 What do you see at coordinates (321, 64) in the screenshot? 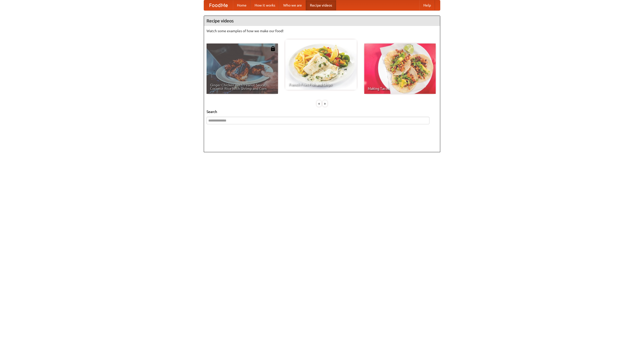
I see `a: French Fries Fish and Chips` at bounding box center [321, 64].